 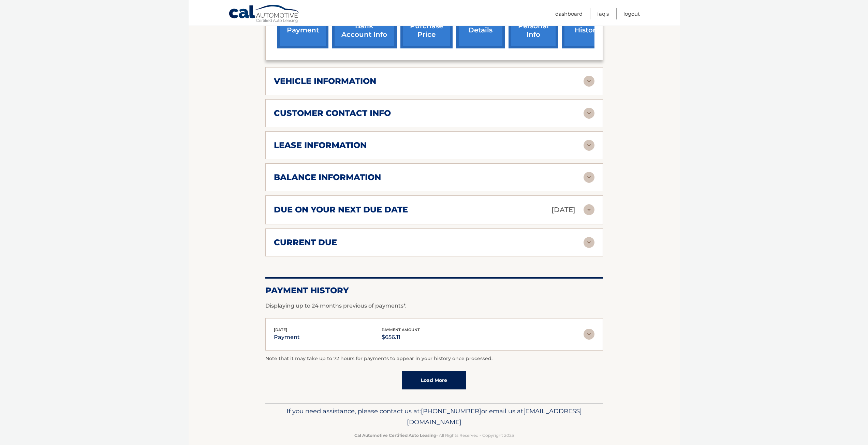 I want to click on a: request purchase price, so click(x=426, y=26).